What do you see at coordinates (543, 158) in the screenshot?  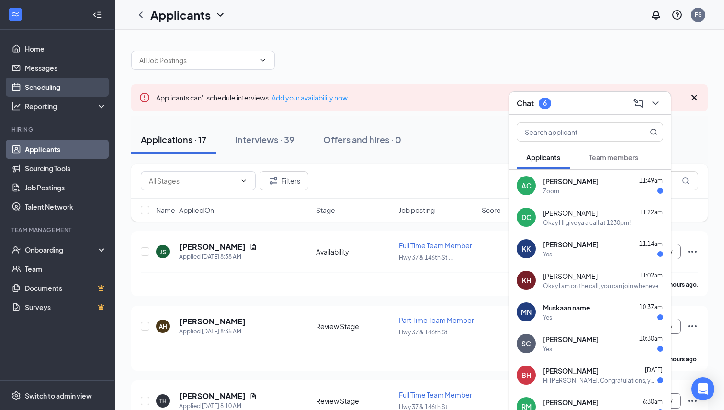 I see `span: Applicants` at bounding box center [543, 158].